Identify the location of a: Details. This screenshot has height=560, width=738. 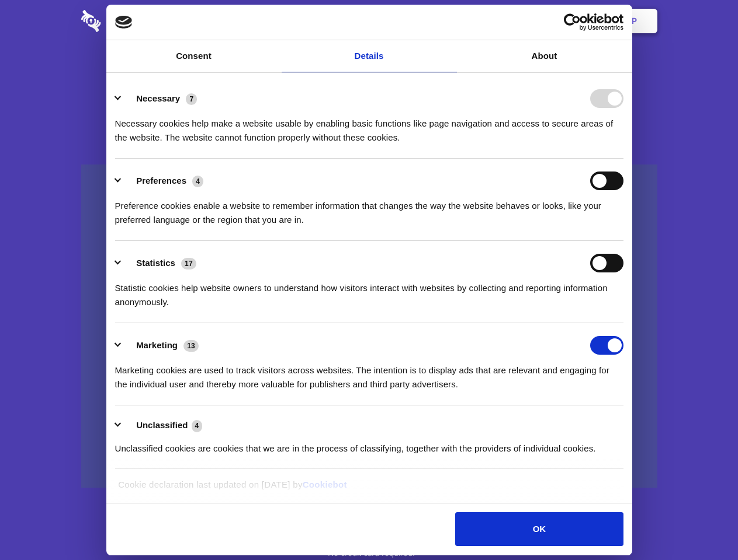
(369, 56).